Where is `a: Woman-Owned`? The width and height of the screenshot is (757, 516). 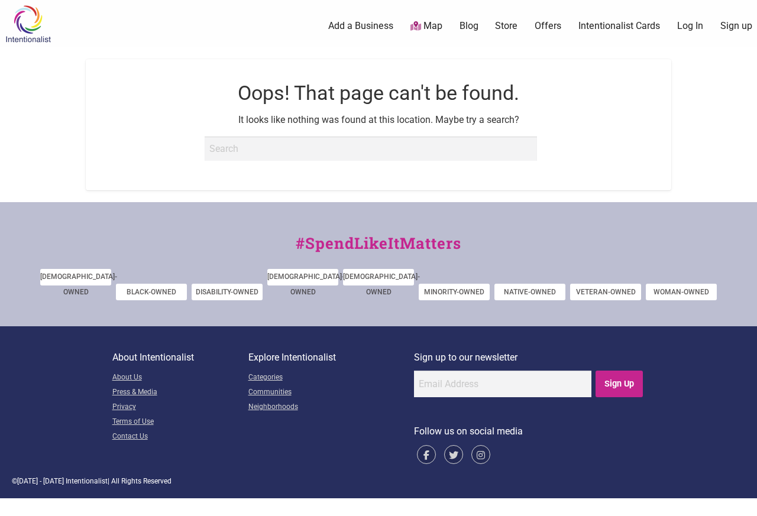
a: Woman-Owned is located at coordinates (681, 292).